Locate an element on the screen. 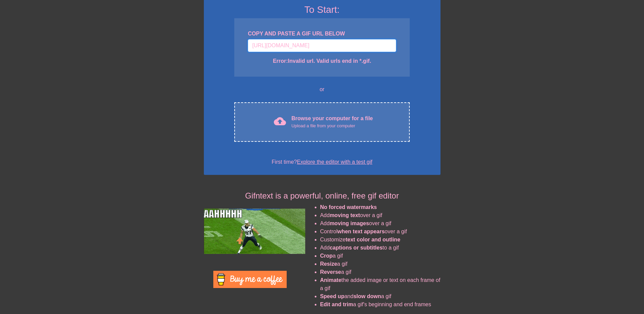 This screenshot has width=644, height=314. span: text color and outline is located at coordinates (373, 239).